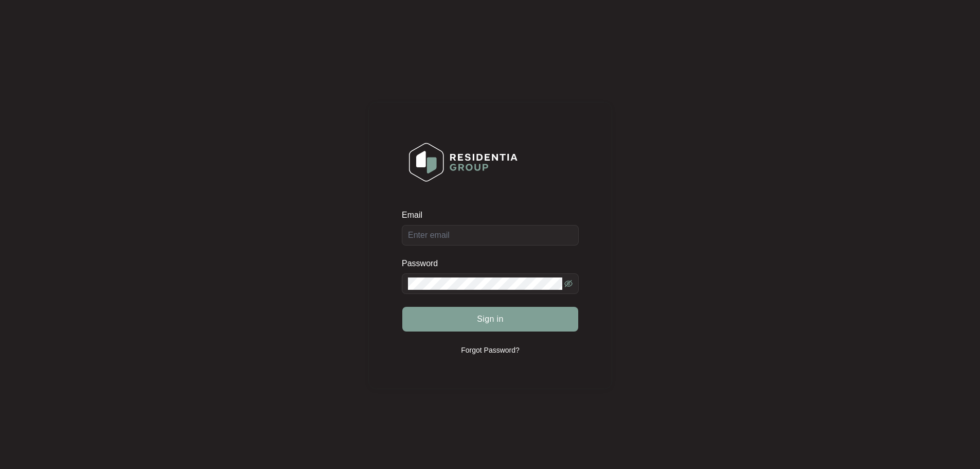 This screenshot has height=469, width=980. I want to click on span: eye-invisible, so click(568, 284).